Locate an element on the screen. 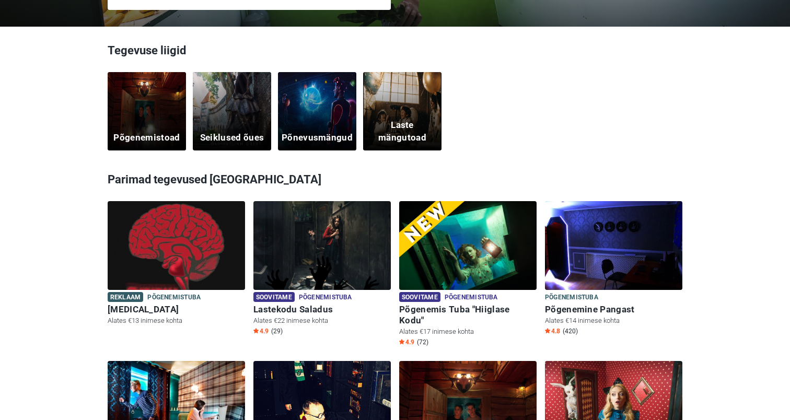 The height and width of the screenshot is (420, 790). a: Põgenemis Tuba "Hiiglase Kodu" Soovitame Põgenemistuba Põgenemis Tuba "Hiiglase Kodu" Alates €17 ... is located at coordinates (468, 275).